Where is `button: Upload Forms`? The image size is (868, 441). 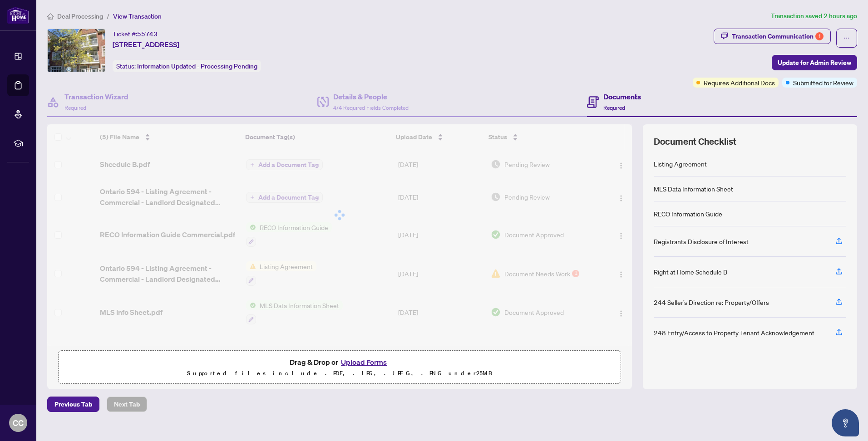 button: Upload Forms is located at coordinates (364, 362).